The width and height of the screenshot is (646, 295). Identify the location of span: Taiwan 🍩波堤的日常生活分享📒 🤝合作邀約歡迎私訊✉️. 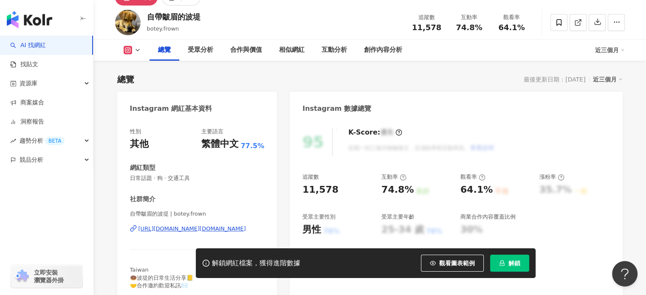
(161, 277).